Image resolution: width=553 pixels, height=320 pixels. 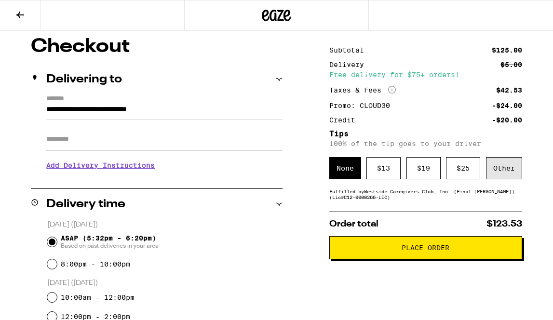 I want to click on div: Promo: CLOUD30, so click(x=363, y=106).